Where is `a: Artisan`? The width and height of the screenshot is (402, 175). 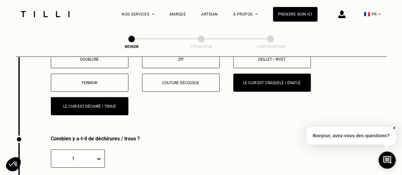 a: Artisan is located at coordinates (210, 14).